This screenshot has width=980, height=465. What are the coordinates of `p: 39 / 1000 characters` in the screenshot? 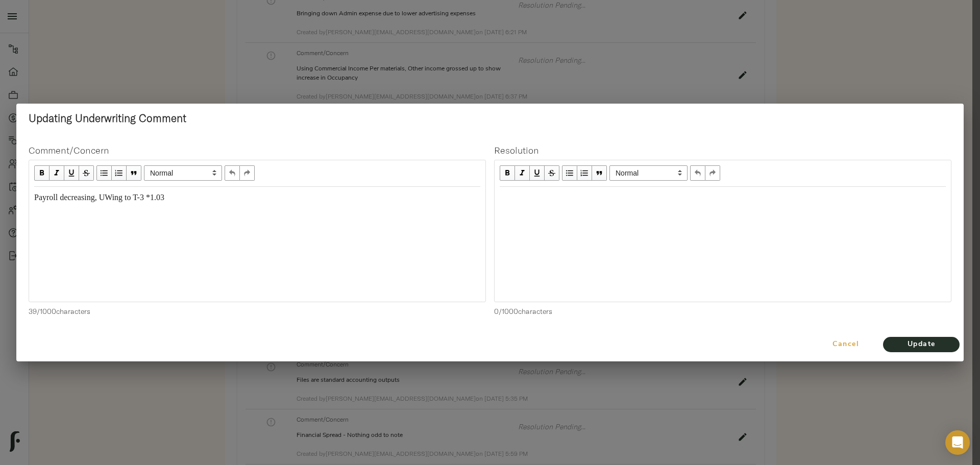 It's located at (257, 311).